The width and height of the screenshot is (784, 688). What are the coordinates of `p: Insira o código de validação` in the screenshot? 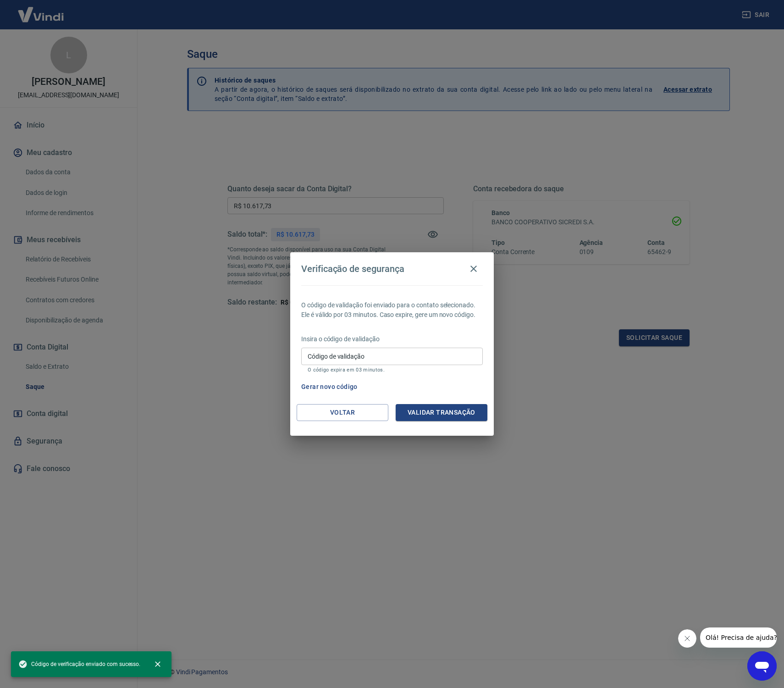 It's located at (392, 339).